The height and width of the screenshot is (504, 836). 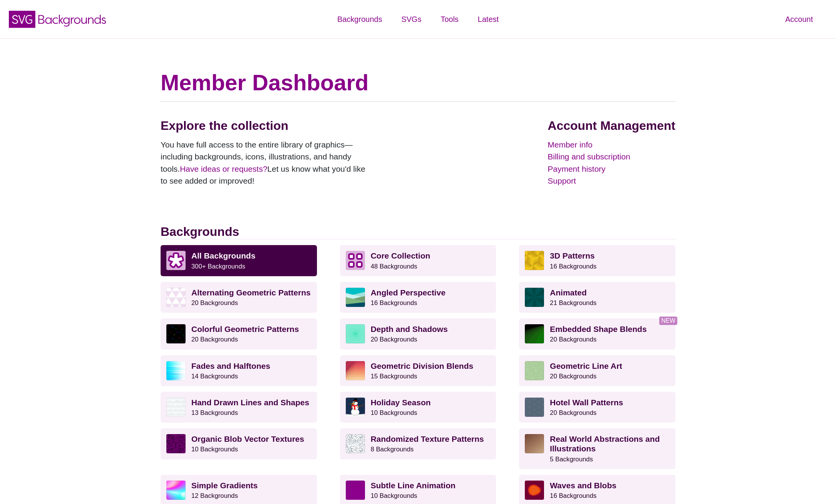 What do you see at coordinates (394, 376) in the screenshot?
I see `small: 15 Backgrounds` at bounding box center [394, 376].